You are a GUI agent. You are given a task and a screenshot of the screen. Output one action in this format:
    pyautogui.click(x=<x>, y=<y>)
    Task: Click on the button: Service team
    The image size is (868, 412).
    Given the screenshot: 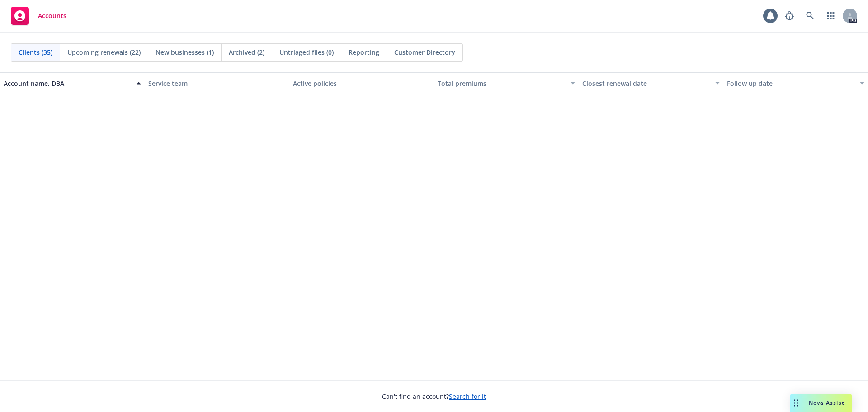 What is the action you would take?
    pyautogui.click(x=217, y=83)
    